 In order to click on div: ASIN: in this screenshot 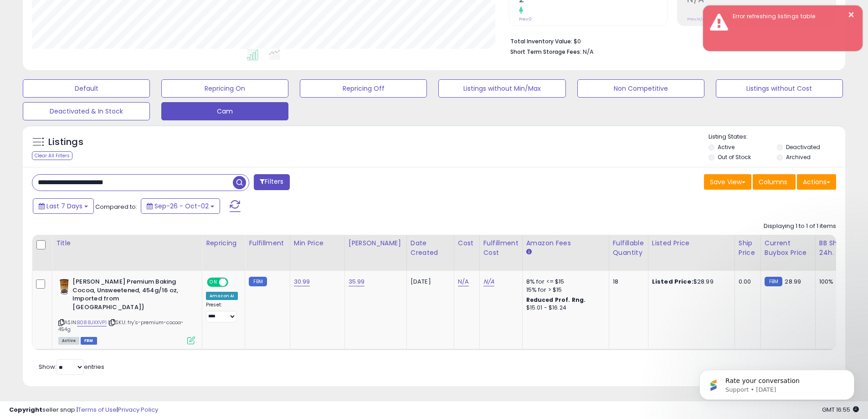, I will do `click(126, 311)`.